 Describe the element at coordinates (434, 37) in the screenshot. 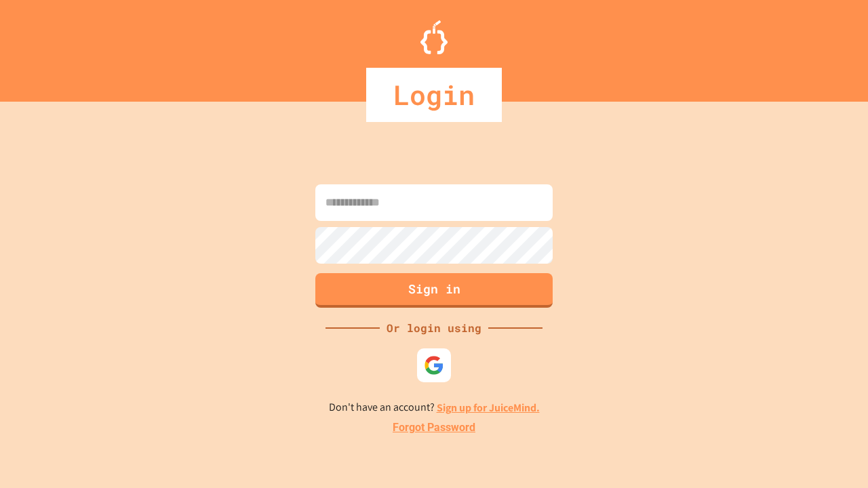

I see `img: Logo.svg` at that location.